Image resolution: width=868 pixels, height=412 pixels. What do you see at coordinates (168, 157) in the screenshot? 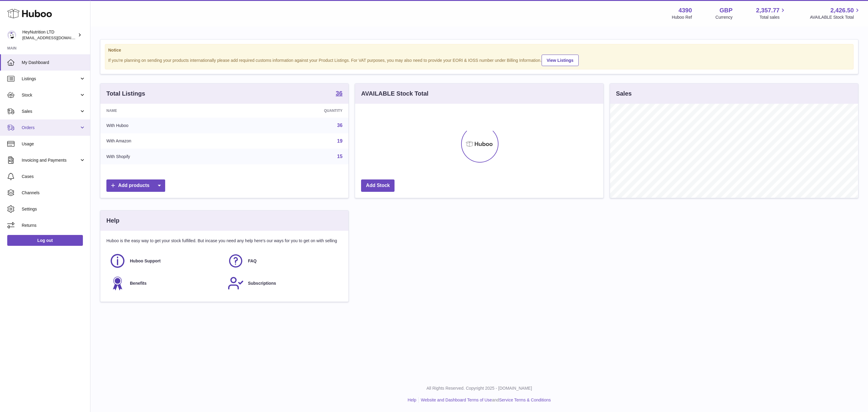
I see `td: With Shopify` at bounding box center [168, 157].